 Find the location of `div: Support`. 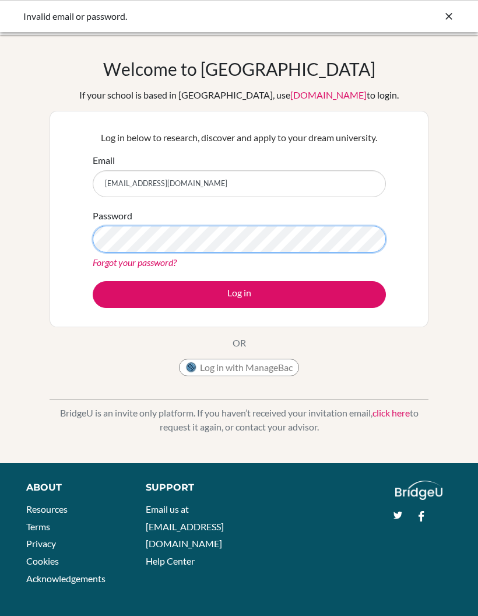

div: Support is located at coordinates (187, 488).